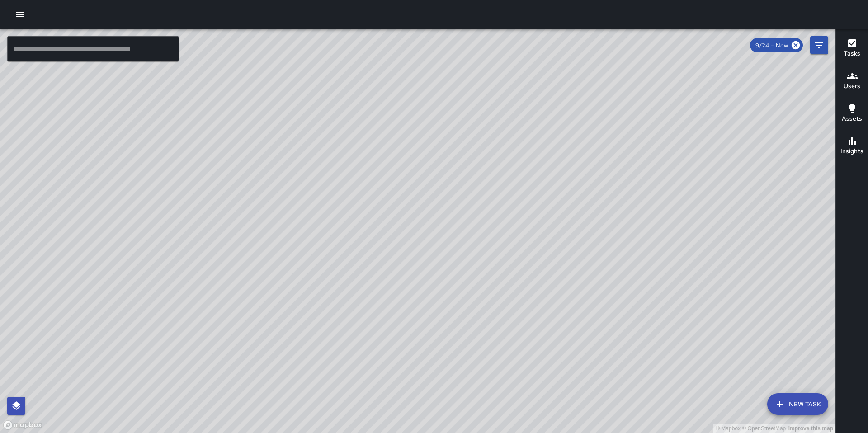 The image size is (868, 433). I want to click on span: 9/24 — Now, so click(772, 46).